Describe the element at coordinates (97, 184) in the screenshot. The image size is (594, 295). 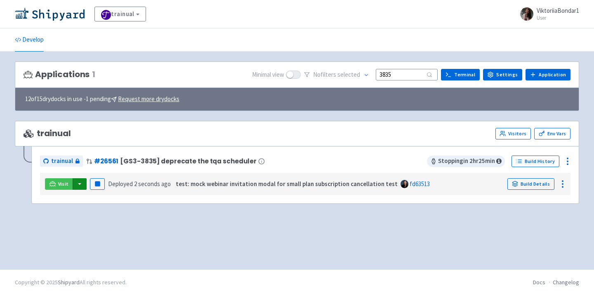
I see `button: Pause` at that location.